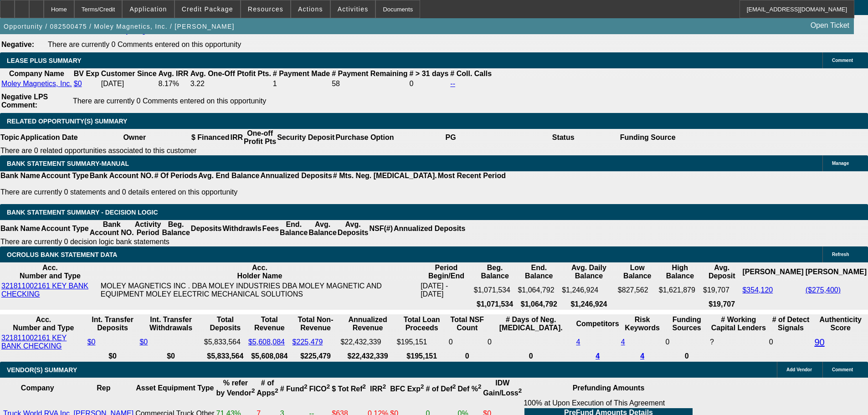  What do you see at coordinates (176, 228) in the screenshot?
I see `th: Beg. Balance` at bounding box center [176, 228].